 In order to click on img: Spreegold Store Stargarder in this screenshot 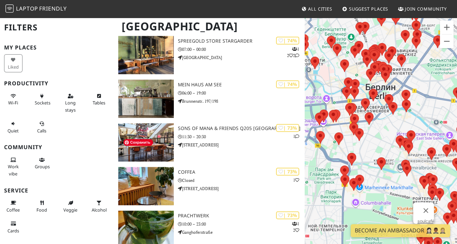, I will do `click(146, 55)`.